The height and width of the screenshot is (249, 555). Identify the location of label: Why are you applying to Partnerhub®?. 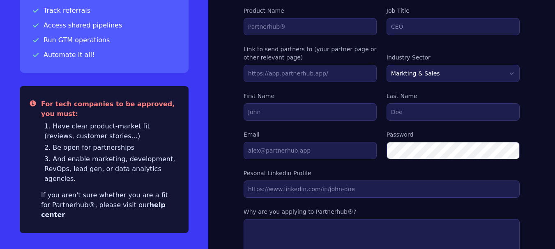
(381, 212).